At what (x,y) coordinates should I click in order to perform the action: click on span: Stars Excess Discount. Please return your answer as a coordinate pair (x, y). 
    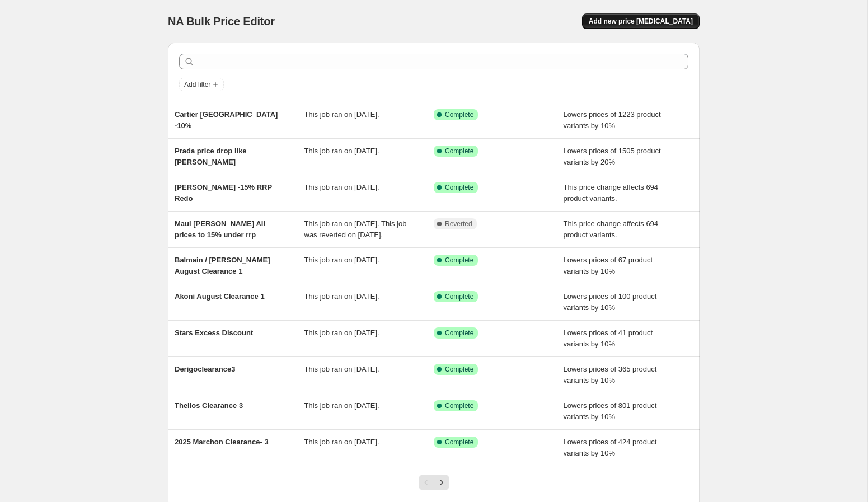
    Looking at the image, I should click on (214, 332).